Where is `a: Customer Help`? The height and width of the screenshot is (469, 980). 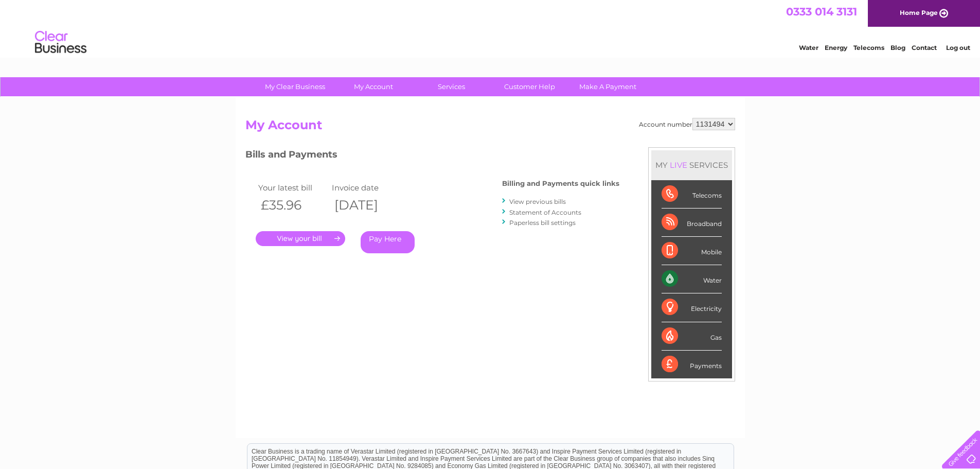 a: Customer Help is located at coordinates (529, 87).